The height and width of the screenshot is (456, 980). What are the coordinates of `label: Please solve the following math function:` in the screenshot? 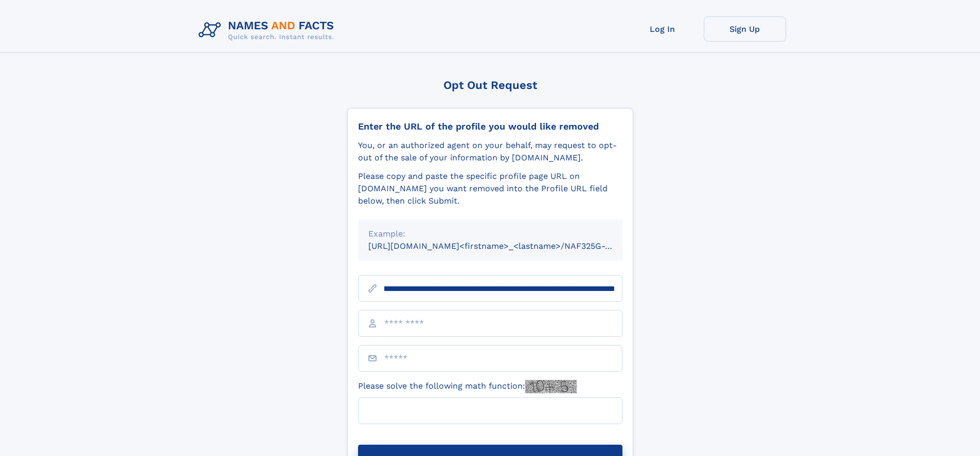 It's located at (467, 387).